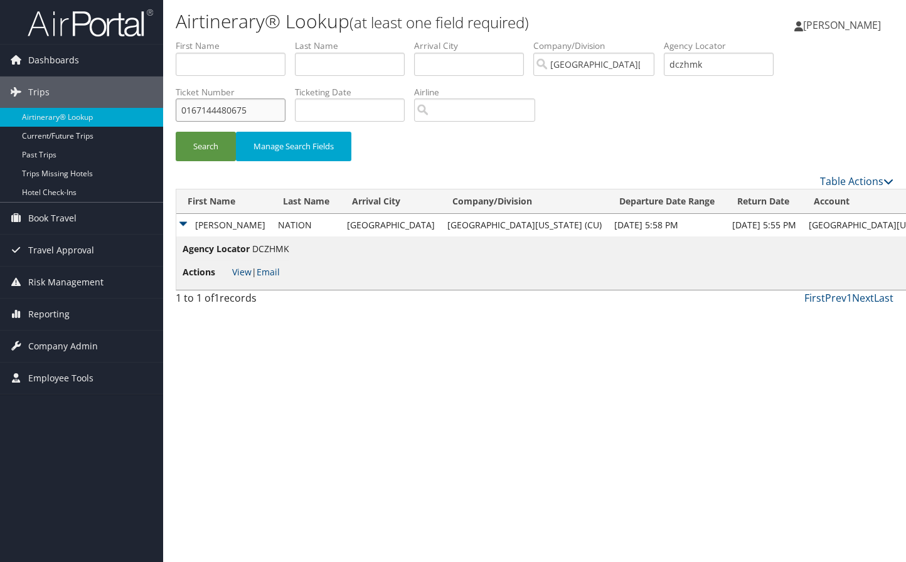  What do you see at coordinates (814, 298) in the screenshot?
I see `a: First` at bounding box center [814, 298].